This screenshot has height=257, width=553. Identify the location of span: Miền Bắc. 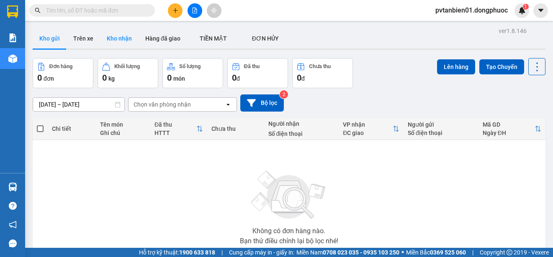
(436, 253).